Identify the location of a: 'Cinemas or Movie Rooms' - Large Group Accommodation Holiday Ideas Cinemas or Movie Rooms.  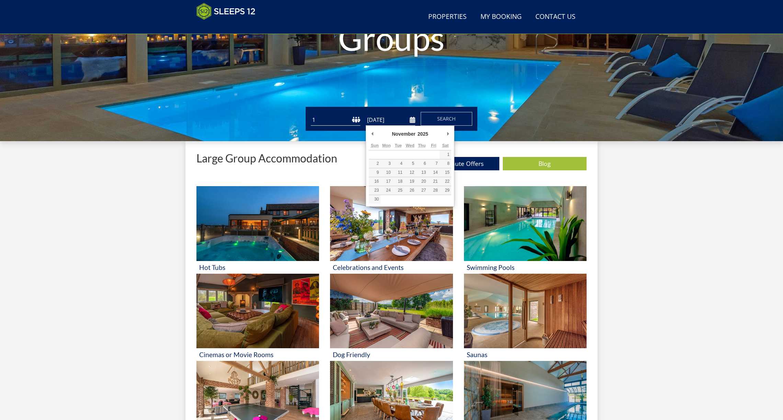
(258, 317).